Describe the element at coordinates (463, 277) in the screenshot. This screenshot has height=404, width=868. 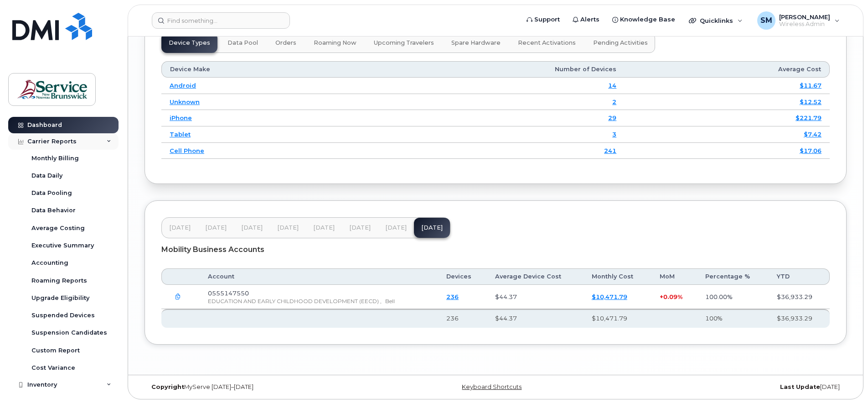
I see `th: Devices` at that location.